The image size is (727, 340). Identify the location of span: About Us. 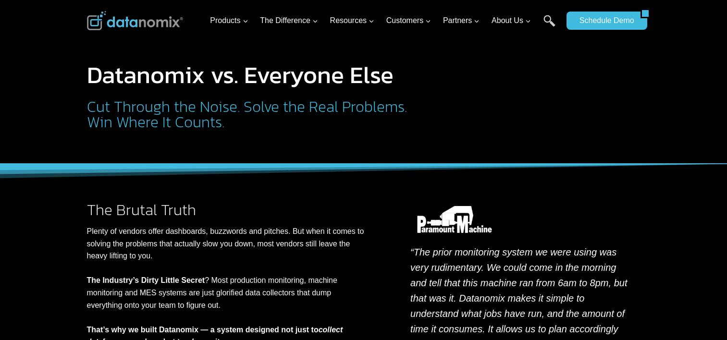
(511, 21).